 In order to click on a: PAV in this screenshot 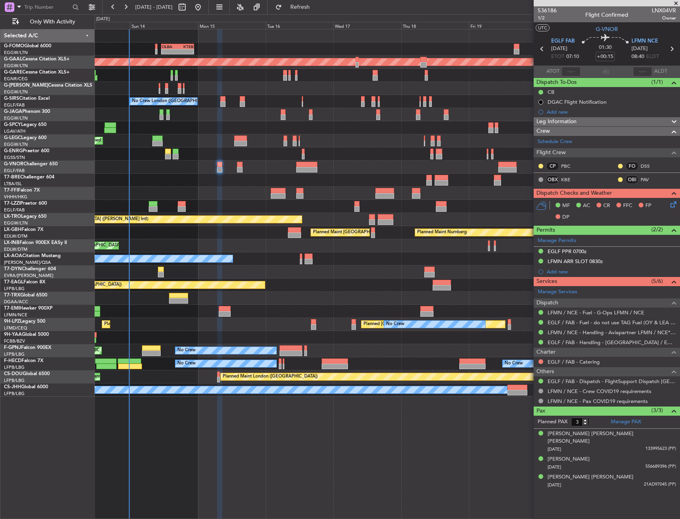, I will do `click(649, 180)`.